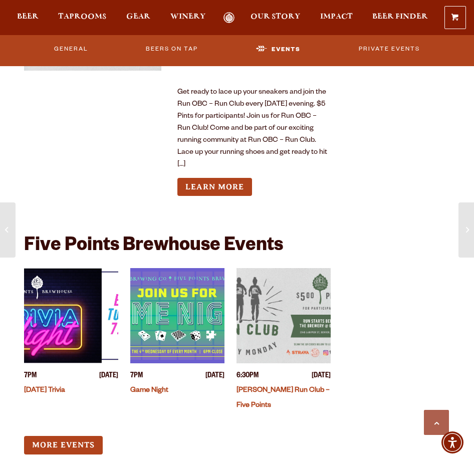 Image resolution: width=474 pixels, height=460 pixels. What do you see at coordinates (452, 442) in the screenshot?
I see `div: Accessibility Menu` at bounding box center [452, 442].